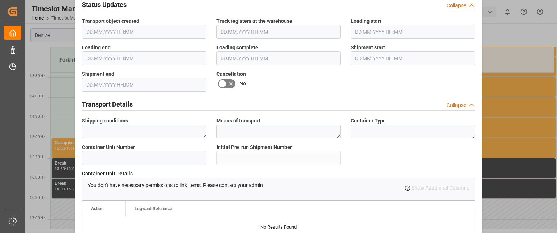  Describe the element at coordinates (175, 185) in the screenshot. I see `p: You don't have necessary permissions to link items. Please contact your admin` at that location.